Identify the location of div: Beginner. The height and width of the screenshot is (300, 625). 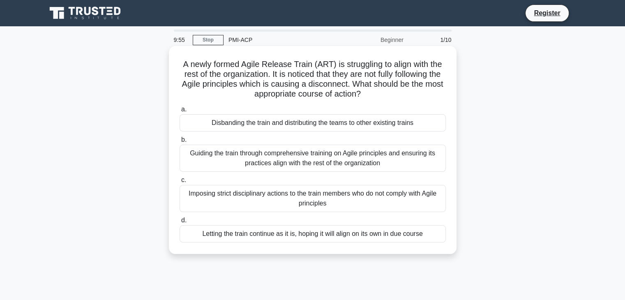
(372, 40).